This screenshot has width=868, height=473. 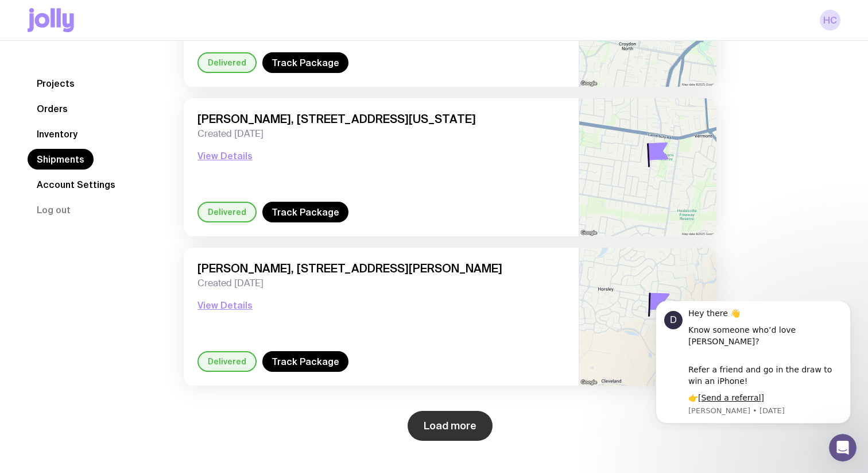 What do you see at coordinates (35, 19) in the screenshot?
I see `div: Profile image for David` at bounding box center [35, 19].